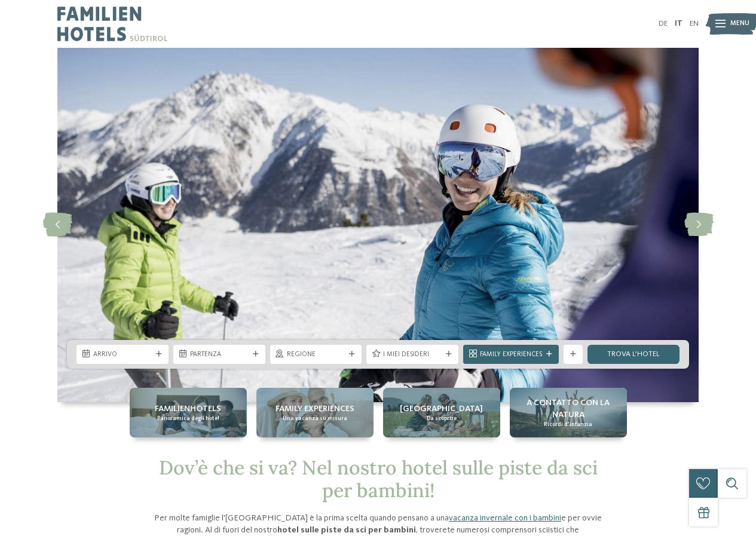 This screenshot has height=536, width=756. Describe the element at coordinates (315, 412) in the screenshot. I see `a: Hotel sulle piste da sci per bambini: divertimento senza confini Family experiences Una vacanza s...` at that location.